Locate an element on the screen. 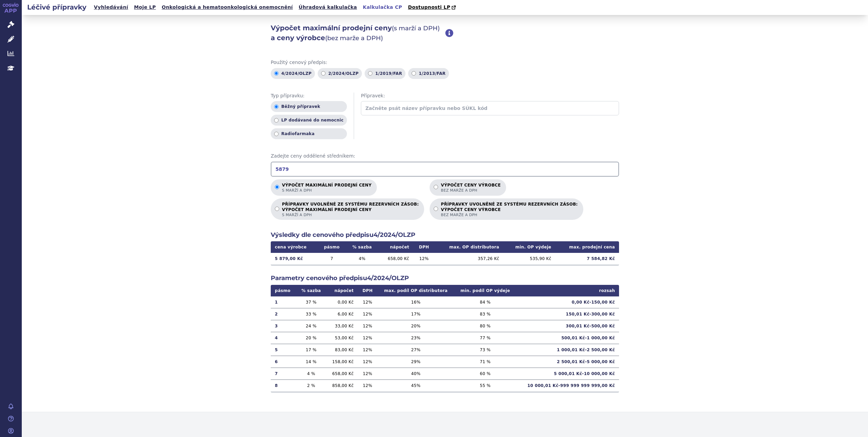 The width and height of the screenshot is (868, 437). input: PŘÍPRAVKY UVOLNĚNÉ ZE SYSTÉMU REZERVNÍCH ZÁSOB:VÝPOČET MAXIMÁLNÍ PRODEJNÍ CENYs marží a DPH is located at coordinates (277, 209).